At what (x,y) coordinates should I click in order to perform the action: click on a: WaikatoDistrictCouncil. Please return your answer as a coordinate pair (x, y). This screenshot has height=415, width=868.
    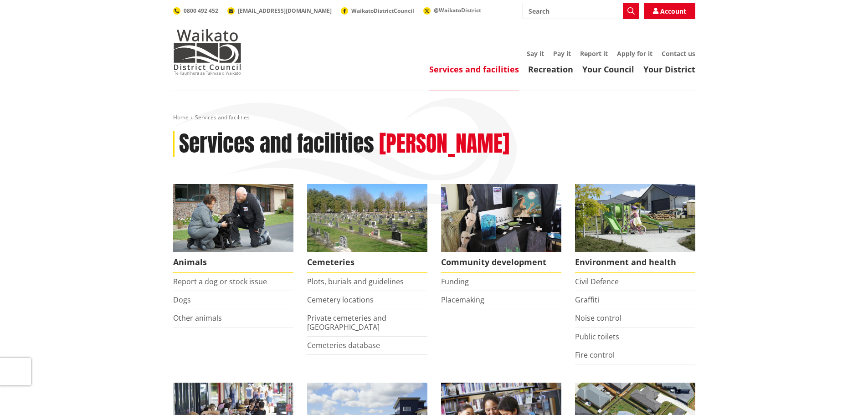
    Looking at the image, I should click on (377, 10).